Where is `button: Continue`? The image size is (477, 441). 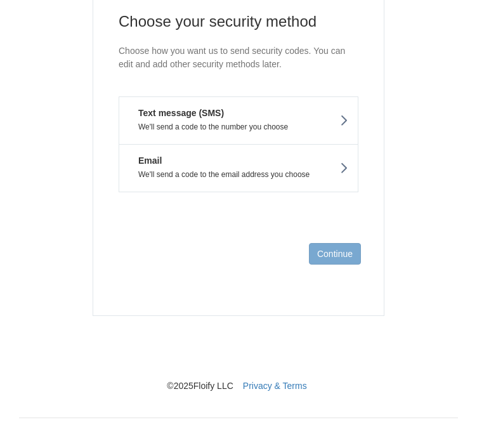
button: Continue is located at coordinates (335, 254).